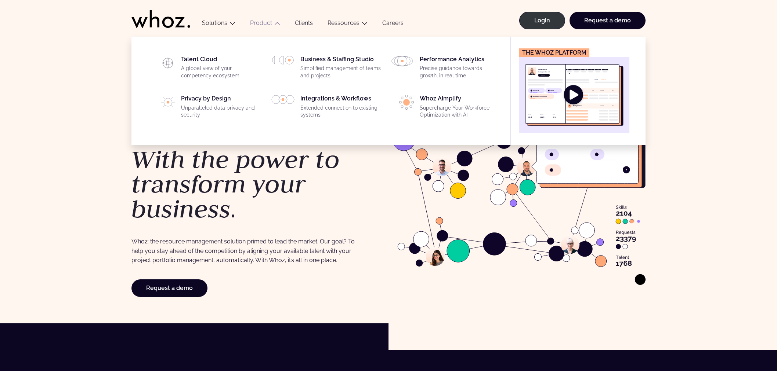 Image resolution: width=777 pixels, height=371 pixels. I want to click on button: Solutions, so click(218, 24).